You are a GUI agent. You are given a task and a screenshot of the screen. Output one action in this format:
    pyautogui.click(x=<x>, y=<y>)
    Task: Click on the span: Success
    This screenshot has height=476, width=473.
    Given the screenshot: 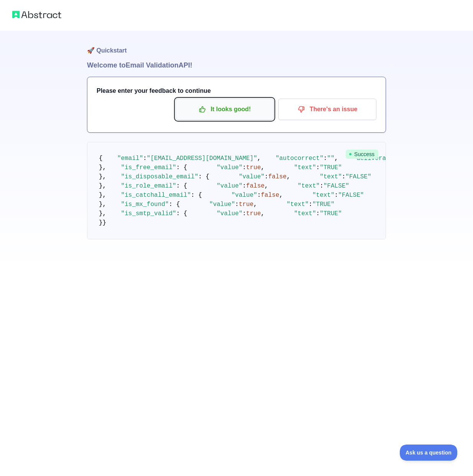 What is the action you would take?
    pyautogui.click(x=362, y=154)
    